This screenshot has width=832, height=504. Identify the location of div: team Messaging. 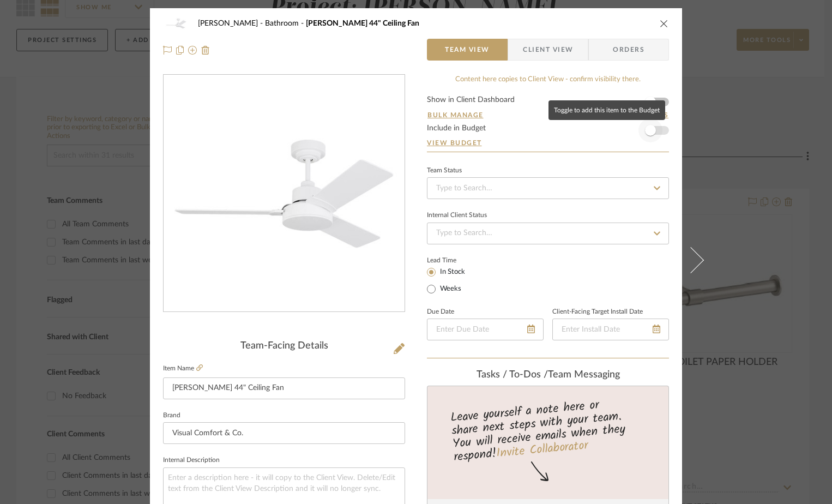
(548, 375).